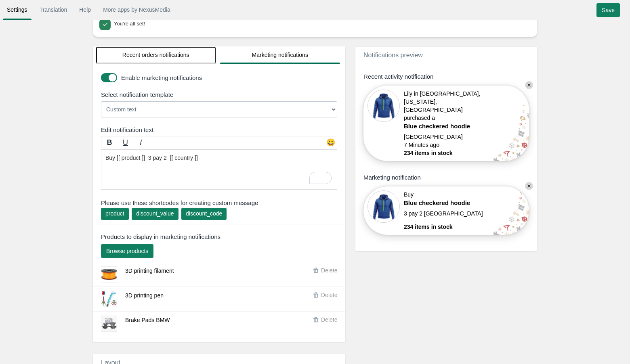  Describe the element at coordinates (280, 55) in the screenshot. I see `a: Marketing notifications` at that location.